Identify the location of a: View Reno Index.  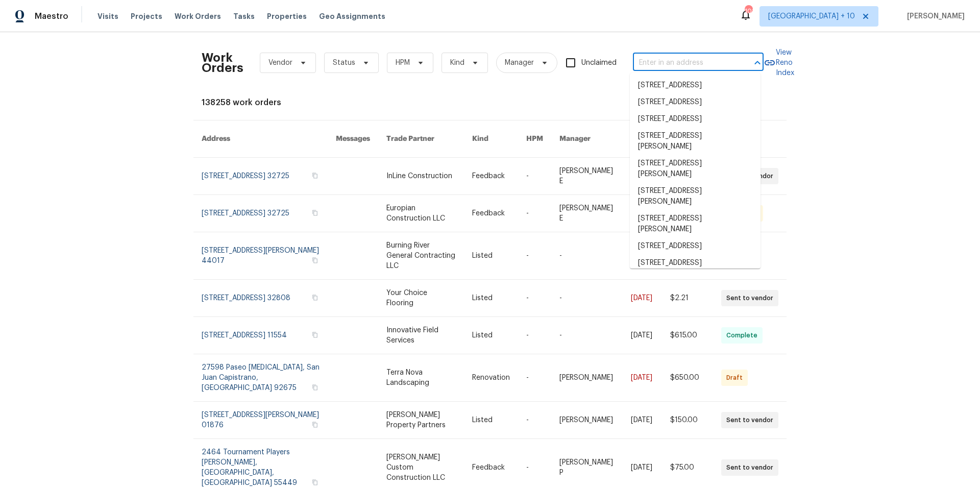
(779, 63).